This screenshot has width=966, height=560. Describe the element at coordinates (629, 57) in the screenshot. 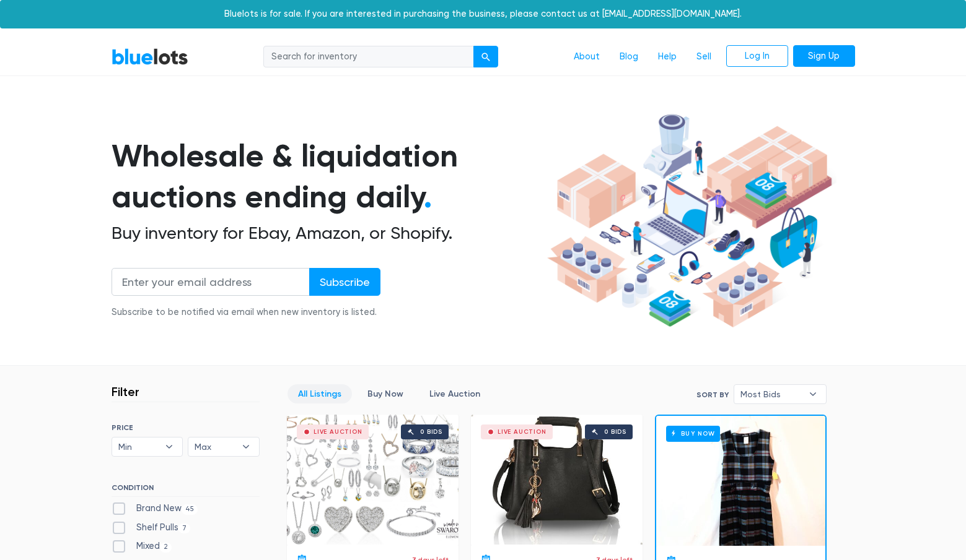

I see `a: Blog` at that location.